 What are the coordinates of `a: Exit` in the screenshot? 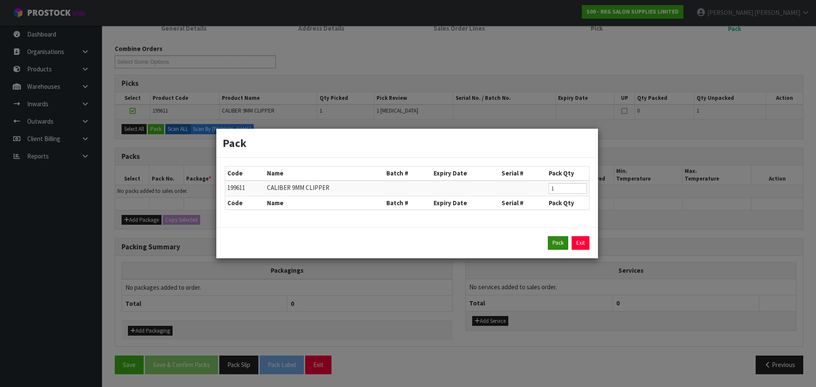 It's located at (581, 243).